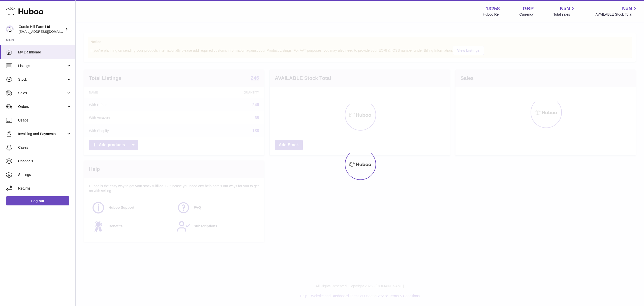 The height and width of the screenshot is (306, 644). What do you see at coordinates (41, 29) in the screenshot?
I see `div: Curdle Hill Farm Ltd` at bounding box center [41, 29].